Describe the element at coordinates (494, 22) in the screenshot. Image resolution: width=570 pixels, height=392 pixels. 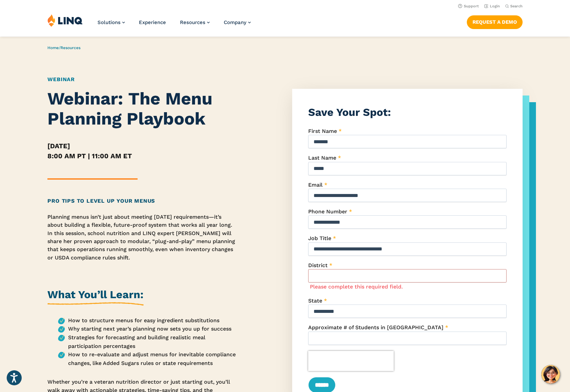
I see `a: Request a Demo` at that location.